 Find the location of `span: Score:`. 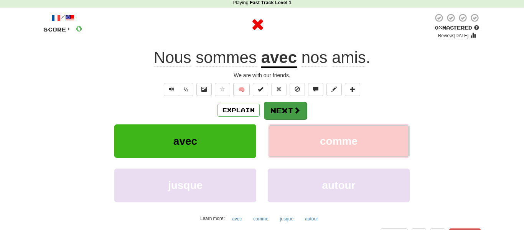

span: Score: is located at coordinates (57, 29).